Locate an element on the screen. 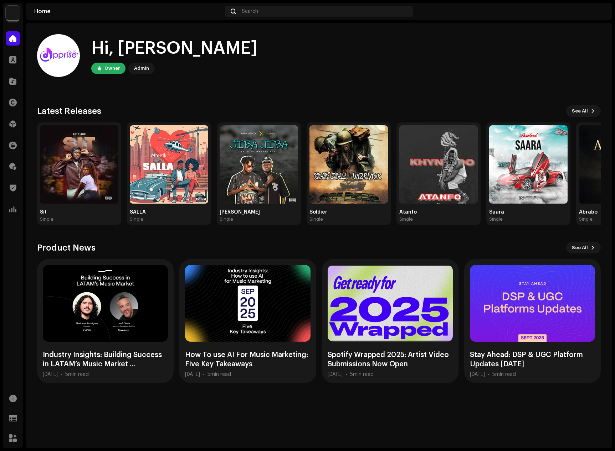 This screenshot has width=615, height=451. div: Spotify Wrapped 2025: Artist Video Submissions Now Open is located at coordinates (390, 360).